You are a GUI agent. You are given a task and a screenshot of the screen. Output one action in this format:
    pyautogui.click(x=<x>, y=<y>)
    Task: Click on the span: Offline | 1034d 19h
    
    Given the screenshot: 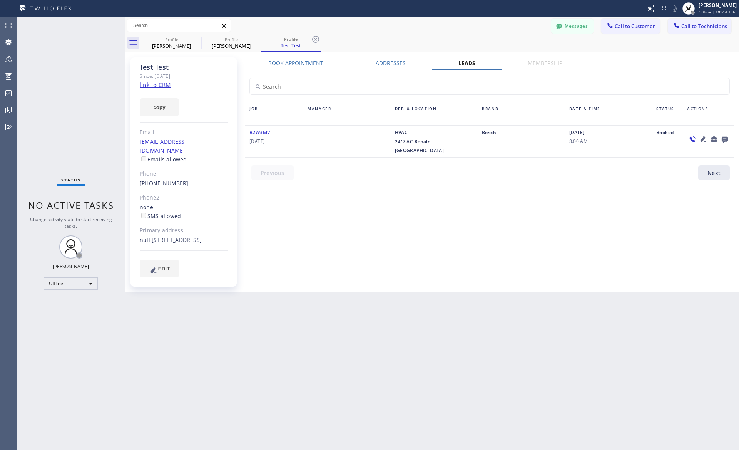 What is the action you would take?
    pyautogui.click(x=717, y=12)
    